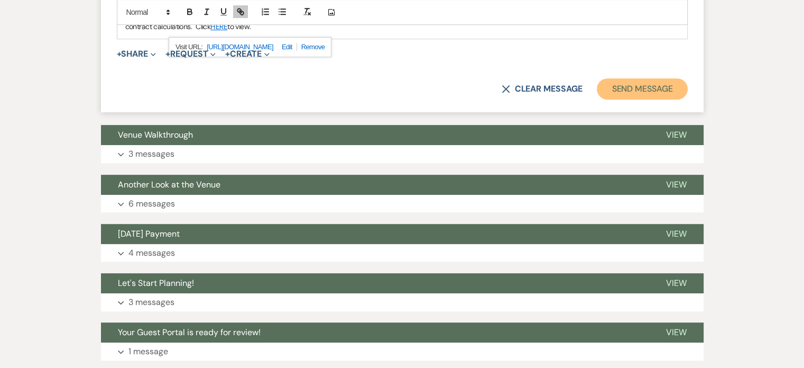 The image size is (804, 368). Describe the element at coordinates (190, 54) in the screenshot. I see `button: Request` at that location.